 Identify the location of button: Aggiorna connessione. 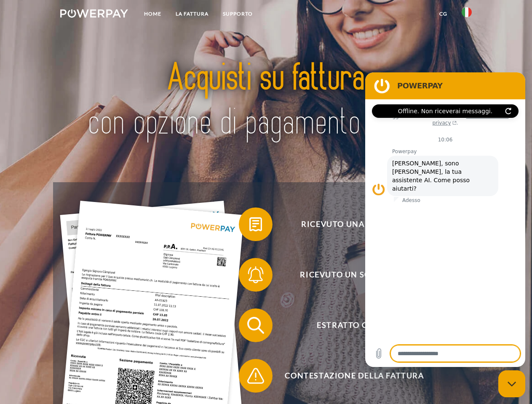
(143, 39).